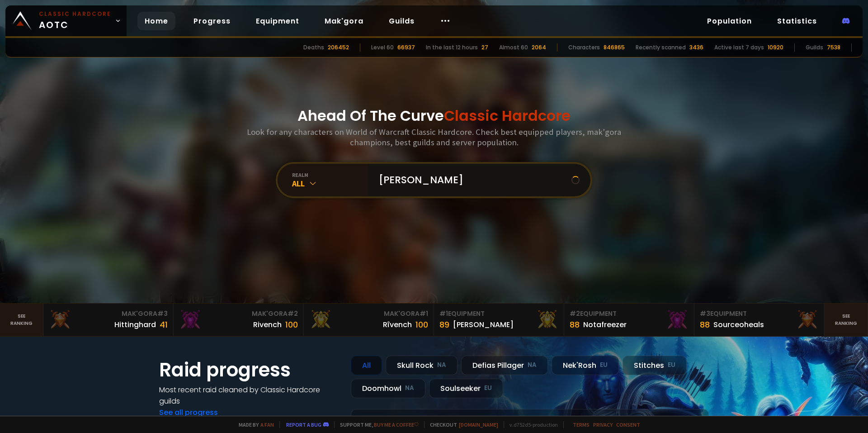 The height and width of the screenshot is (433, 868). Describe the element at coordinates (444, 325) in the screenshot. I see `div: 89` at that location.